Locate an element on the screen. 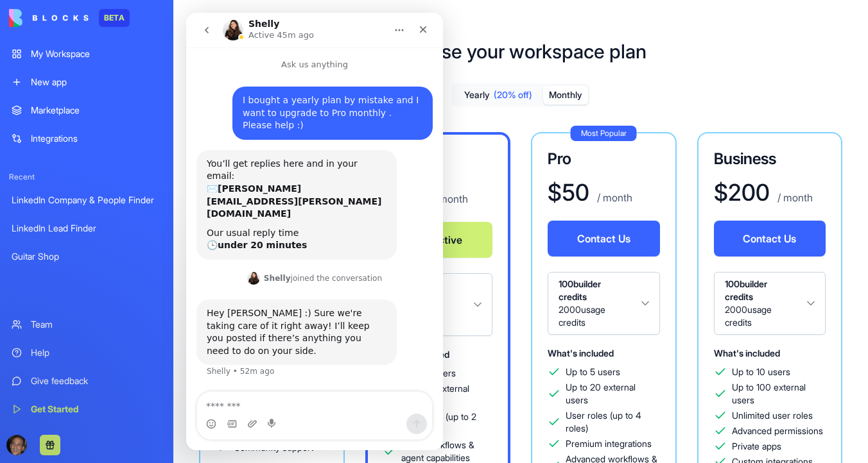  div: I bought a yearly plan by mistake and I want to upgrade to Pro monthly . Please help :) is located at coordinates (147, 100).